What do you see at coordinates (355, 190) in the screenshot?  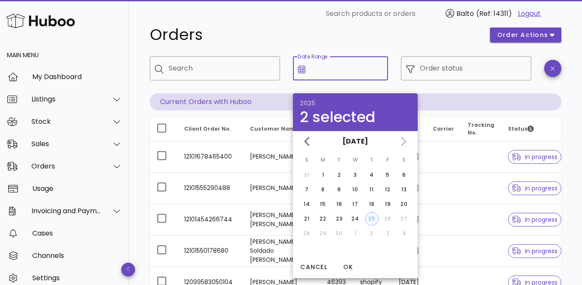 I see `button: 10` at bounding box center [355, 190].